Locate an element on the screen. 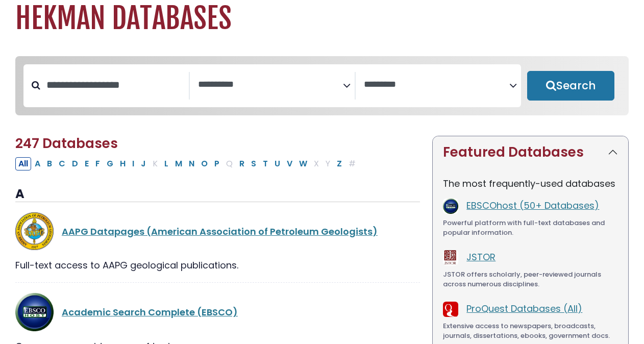  button: Filter Results A is located at coordinates (37, 164).